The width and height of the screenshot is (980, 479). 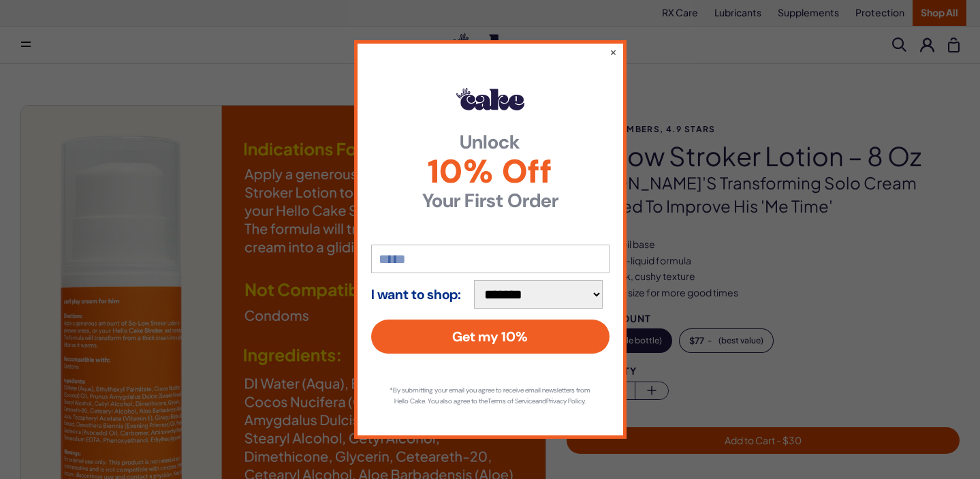 What do you see at coordinates (565, 401) in the screenshot?
I see `a: Privacy Policy` at bounding box center [565, 401].